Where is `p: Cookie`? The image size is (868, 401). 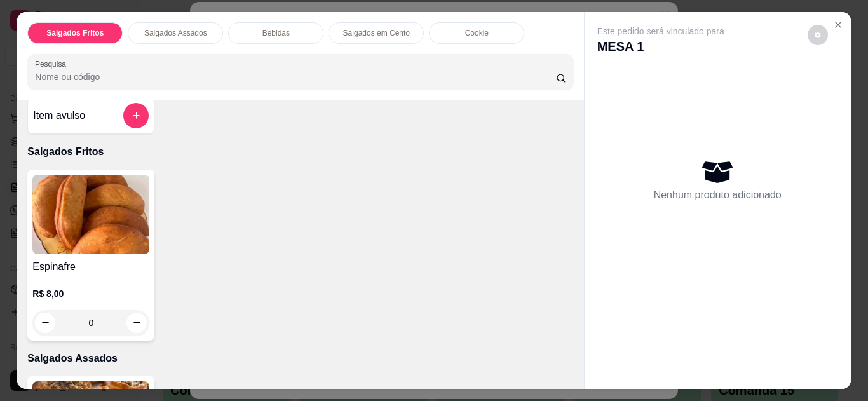 p: Cookie is located at coordinates (477, 33).